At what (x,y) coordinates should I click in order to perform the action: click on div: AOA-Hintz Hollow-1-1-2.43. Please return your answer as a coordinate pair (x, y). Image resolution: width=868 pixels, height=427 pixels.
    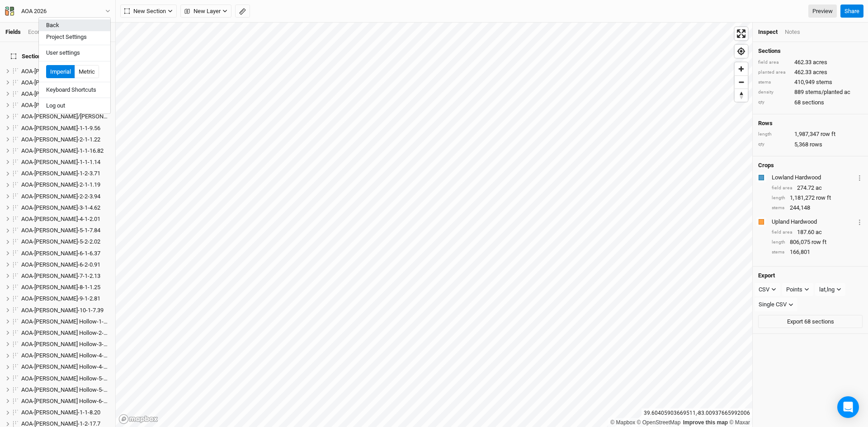
    Looking at the image, I should click on (65, 322).